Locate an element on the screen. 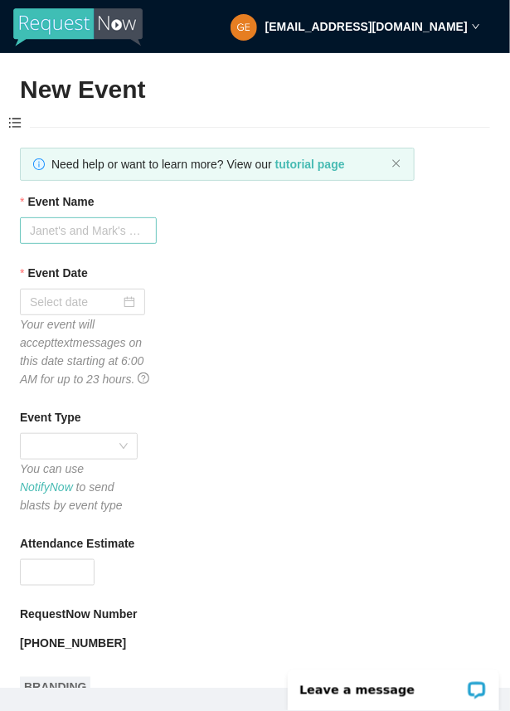 Image resolution: width=510 pixels, height=711 pixels. b: RequestNow Number is located at coordinates (79, 615).